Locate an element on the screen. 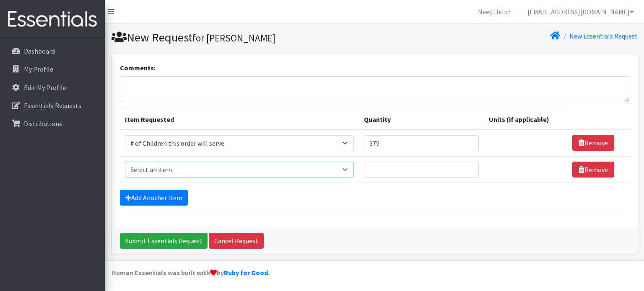 Image resolution: width=644 pixels, height=291 pixels. a: Ruby for Good is located at coordinates (246, 273).